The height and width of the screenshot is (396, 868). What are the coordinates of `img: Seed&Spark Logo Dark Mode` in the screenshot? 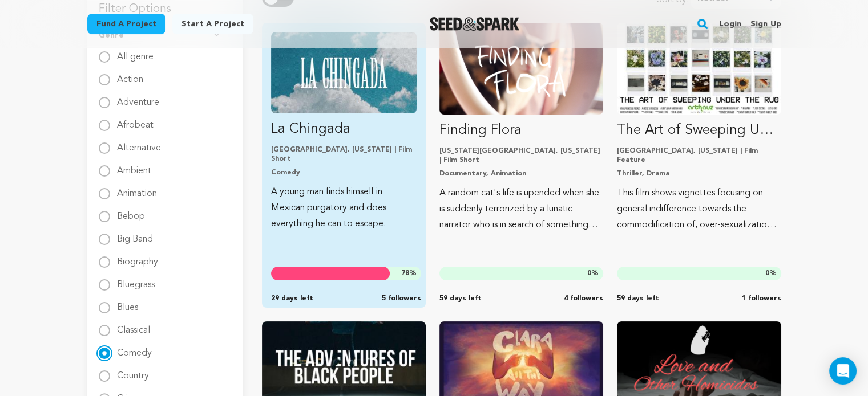 It's located at (474, 24).